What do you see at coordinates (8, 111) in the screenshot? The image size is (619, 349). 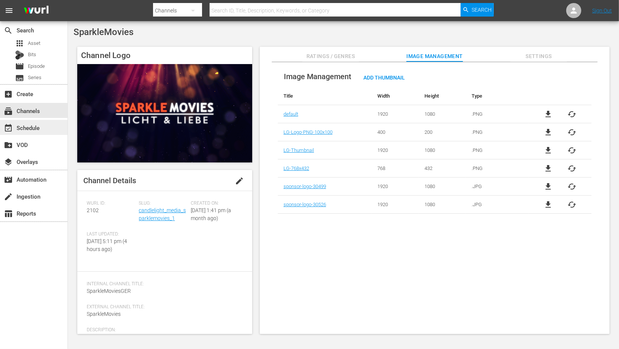 I see `span: Channels` at bounding box center [8, 111].